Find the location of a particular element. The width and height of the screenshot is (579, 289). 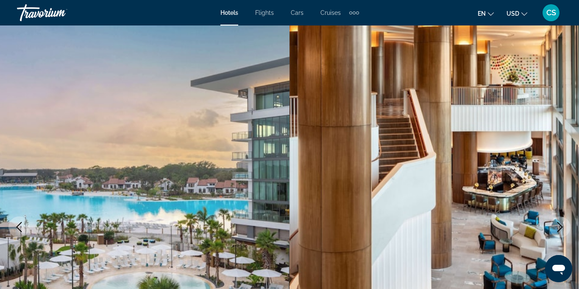

button: Change language is located at coordinates (486, 13).